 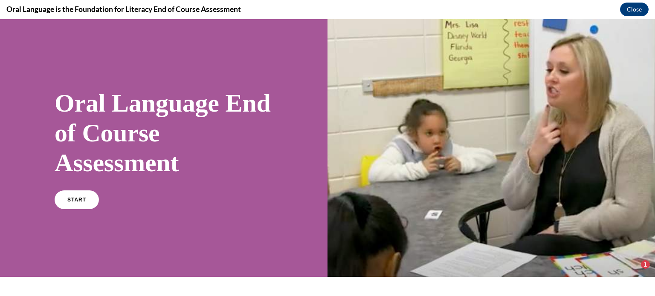 What do you see at coordinates (77, 181) in the screenshot?
I see `span: START` at bounding box center [77, 181].